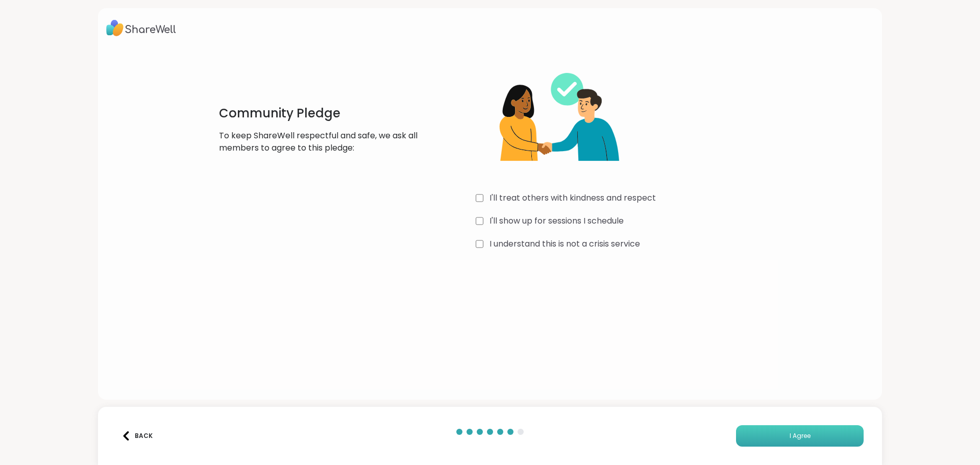  Describe the element at coordinates (557, 221) in the screenshot. I see `label: I'll show up for sessions I schedule` at that location.